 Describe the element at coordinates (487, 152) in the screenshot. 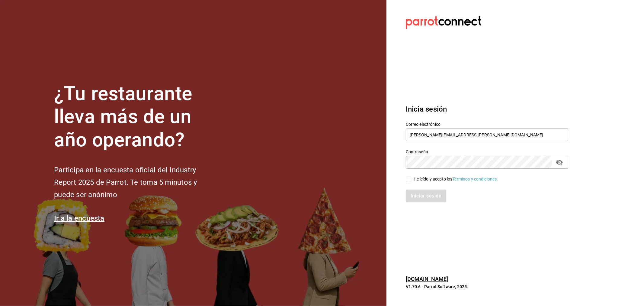

I see `label: Contraseña` at that location.